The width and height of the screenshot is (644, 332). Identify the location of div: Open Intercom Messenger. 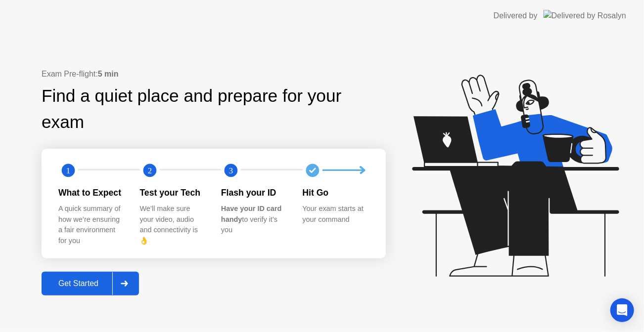
(622, 310).